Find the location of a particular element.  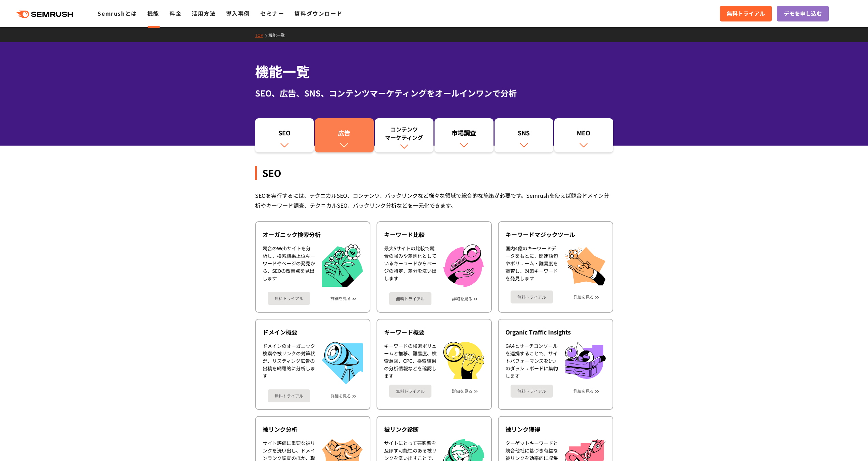

a: 料金 is located at coordinates (175, 13).